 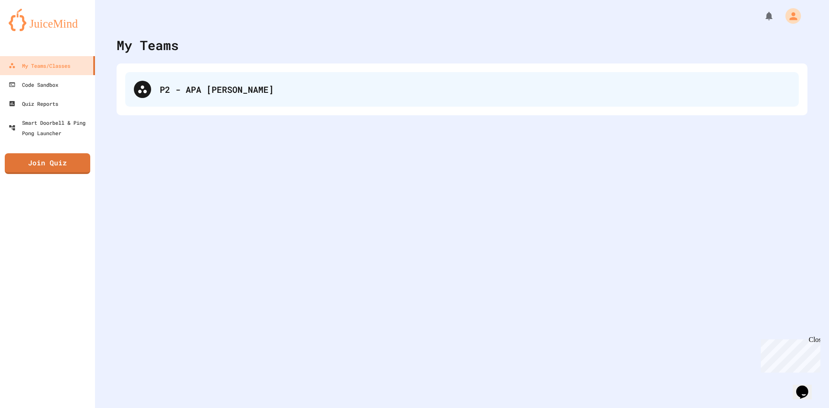 I want to click on div: My Teams/Classes, so click(x=39, y=66).